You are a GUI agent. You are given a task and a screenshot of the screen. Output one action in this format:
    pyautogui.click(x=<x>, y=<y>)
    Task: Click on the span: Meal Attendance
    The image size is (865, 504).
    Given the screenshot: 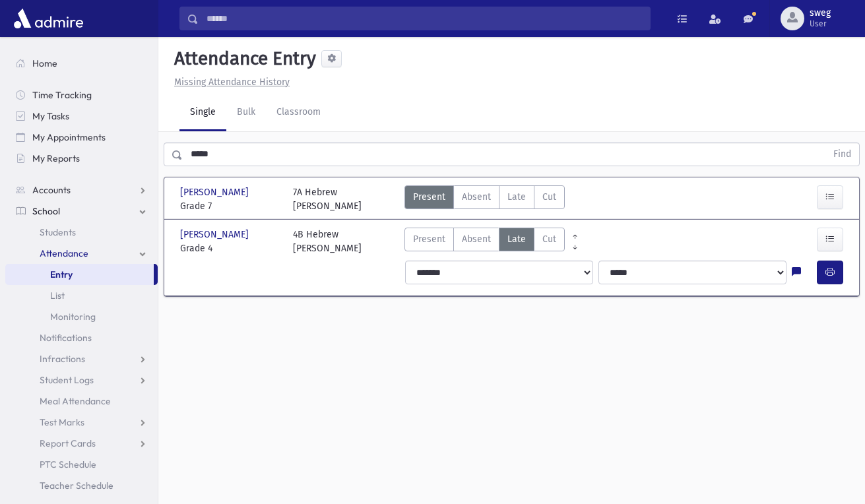 What is the action you would take?
    pyautogui.click(x=75, y=401)
    